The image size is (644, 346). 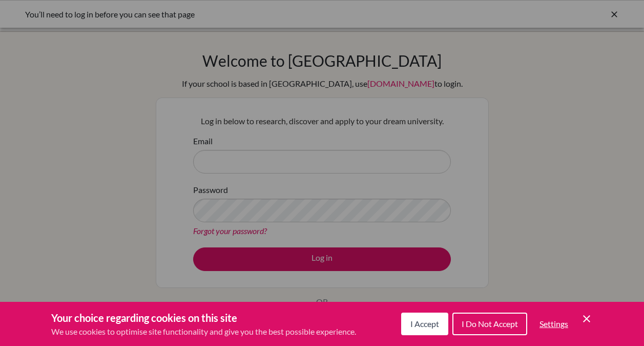 What do you see at coordinates (490, 323) in the screenshot?
I see `button: I Do Not Accept` at bounding box center [490, 323].